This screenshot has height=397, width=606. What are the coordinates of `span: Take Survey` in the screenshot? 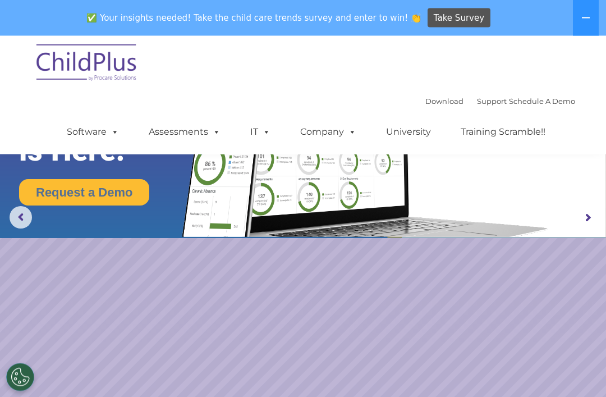 It's located at (459, 18).